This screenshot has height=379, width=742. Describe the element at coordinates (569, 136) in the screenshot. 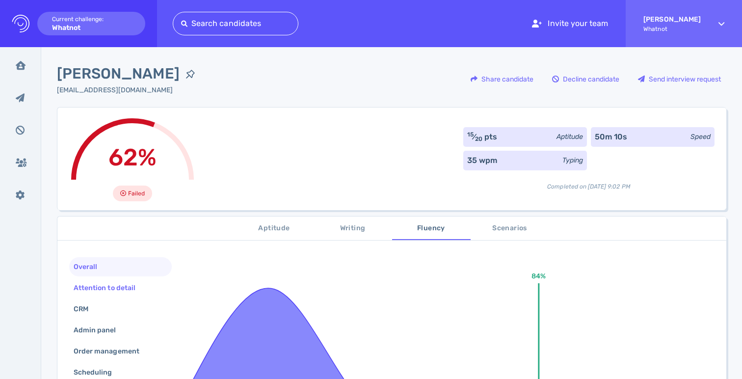

I see `div: Aptitude` at that location.